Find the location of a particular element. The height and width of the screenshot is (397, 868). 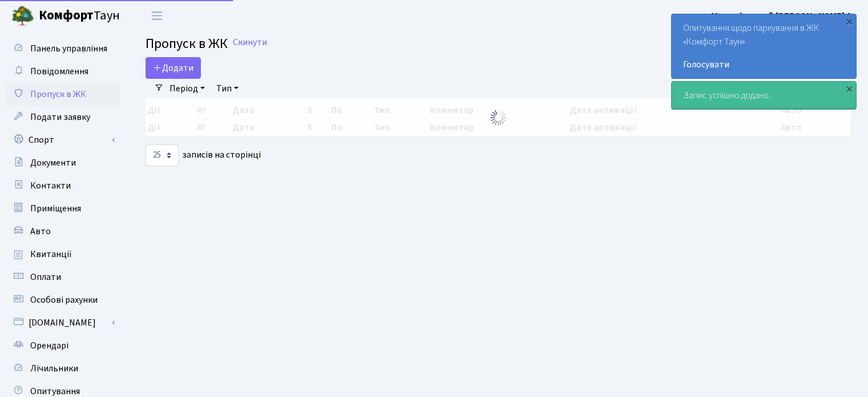

a: Лічильники is located at coordinates (63, 368).